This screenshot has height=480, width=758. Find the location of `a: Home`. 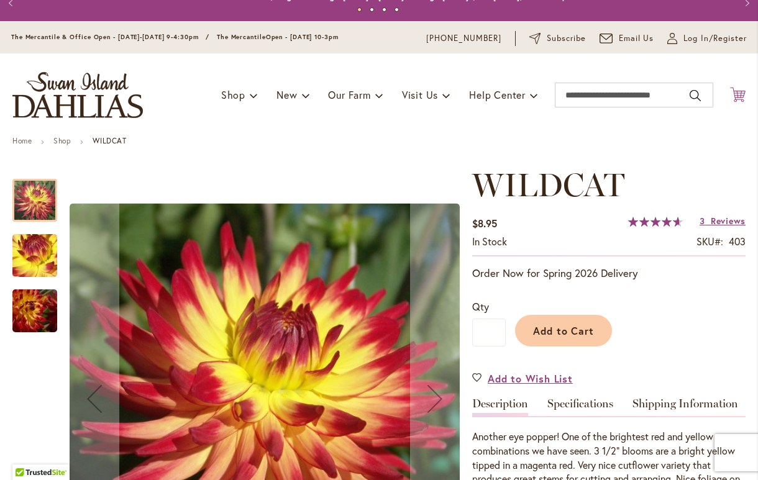

a: Home is located at coordinates (22, 140).